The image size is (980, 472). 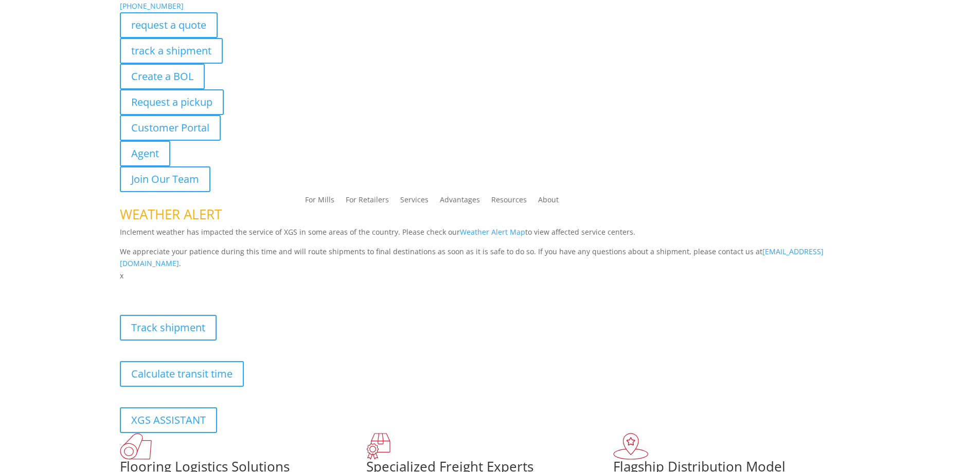 I want to click on a: Weather Alert Map, so click(x=492, y=232).